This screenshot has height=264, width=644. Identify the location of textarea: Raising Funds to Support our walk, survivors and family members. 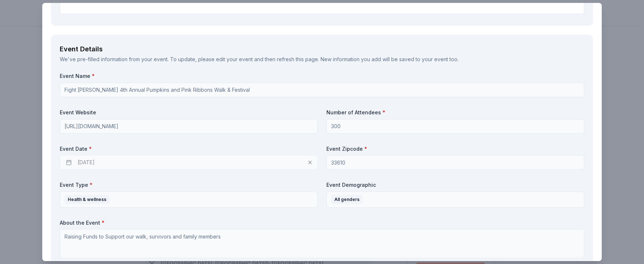
(322, 243).